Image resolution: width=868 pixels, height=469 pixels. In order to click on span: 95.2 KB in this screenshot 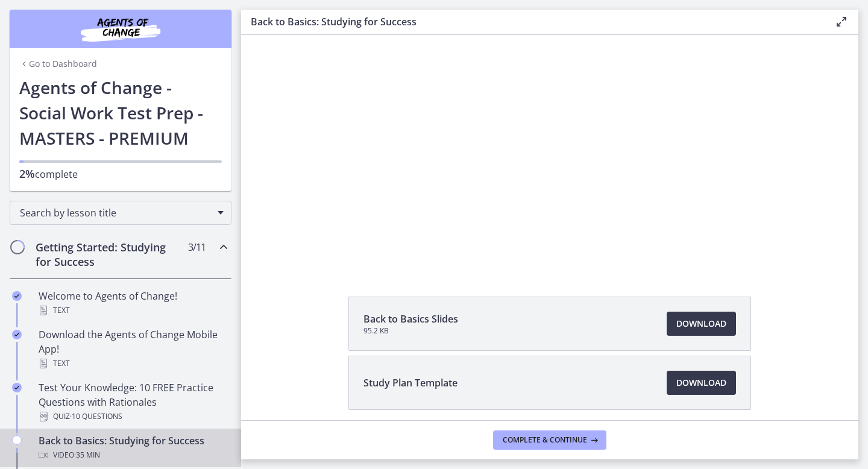, I will do `click(410, 331)`.